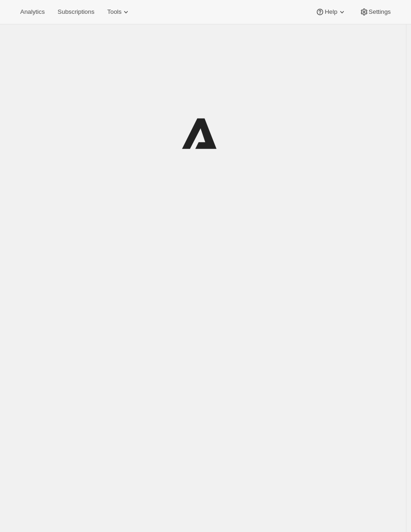 The height and width of the screenshot is (532, 411). I want to click on span: Tools, so click(114, 12).